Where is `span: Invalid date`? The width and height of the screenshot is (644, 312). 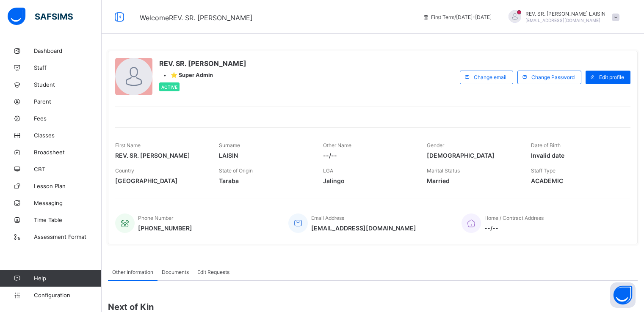 span: Invalid date is located at coordinates (576, 155).